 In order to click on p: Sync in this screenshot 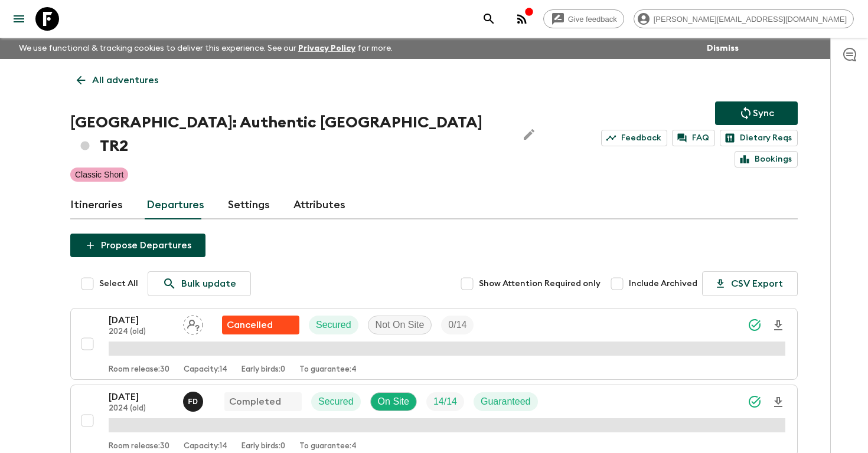, I will do `click(764, 113)`.